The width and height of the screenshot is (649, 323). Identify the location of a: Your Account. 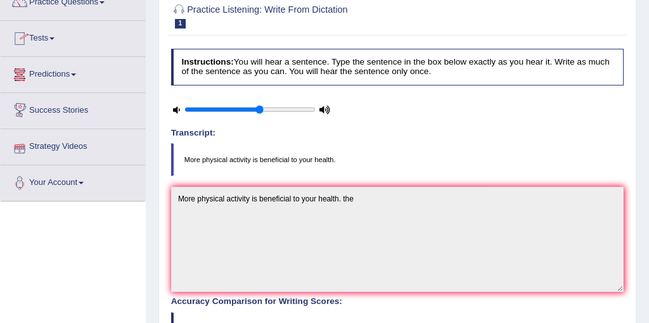
(73, 181).